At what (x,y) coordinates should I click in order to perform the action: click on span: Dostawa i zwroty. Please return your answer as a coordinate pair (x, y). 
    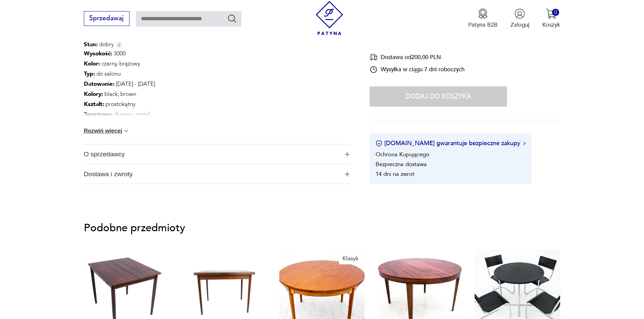
    Looking at the image, I should click on (211, 174).